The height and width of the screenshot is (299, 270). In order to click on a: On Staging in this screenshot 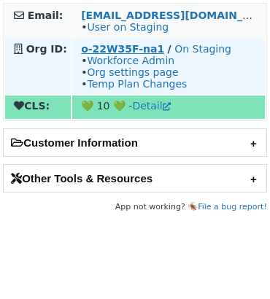, I will do `click(203, 49)`.